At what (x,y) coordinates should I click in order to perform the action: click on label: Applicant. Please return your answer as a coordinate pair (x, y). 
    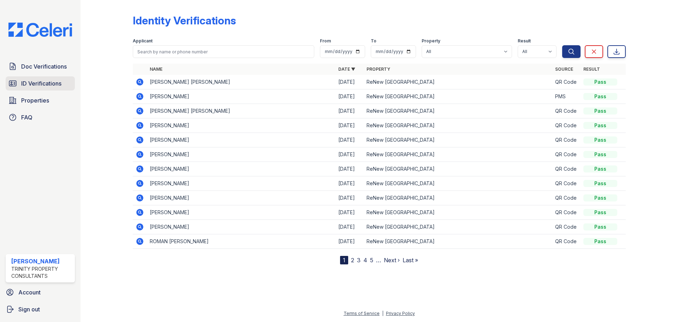
    Looking at the image, I should click on (143, 41).